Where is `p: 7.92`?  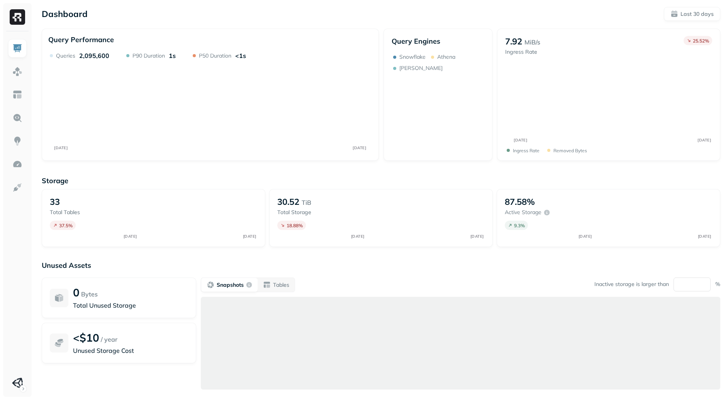 p: 7.92 is located at coordinates (514, 41).